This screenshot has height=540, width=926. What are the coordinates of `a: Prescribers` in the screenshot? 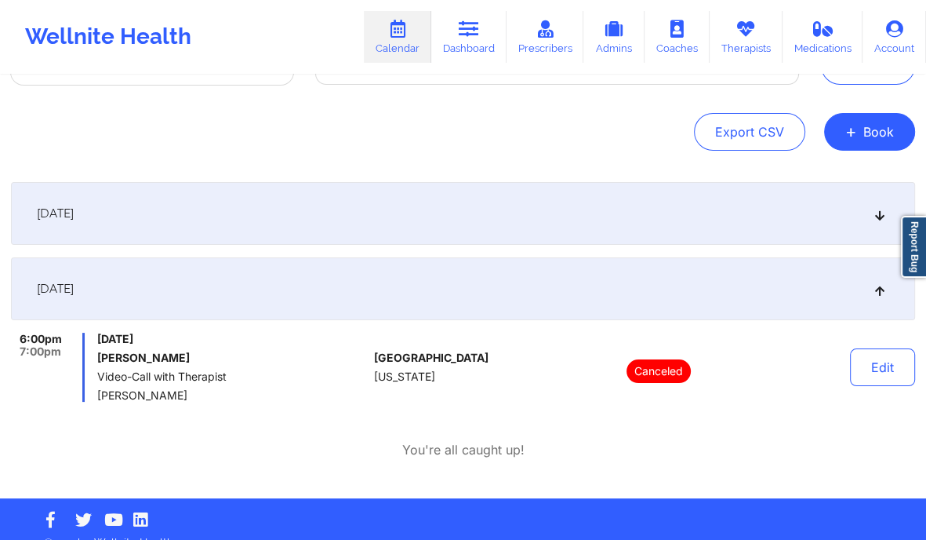 It's located at (545, 37).